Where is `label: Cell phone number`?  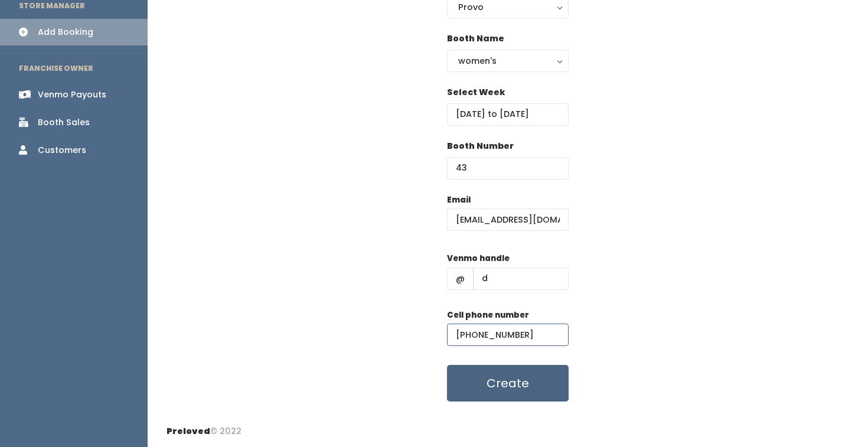 label: Cell phone number is located at coordinates (488, 316).